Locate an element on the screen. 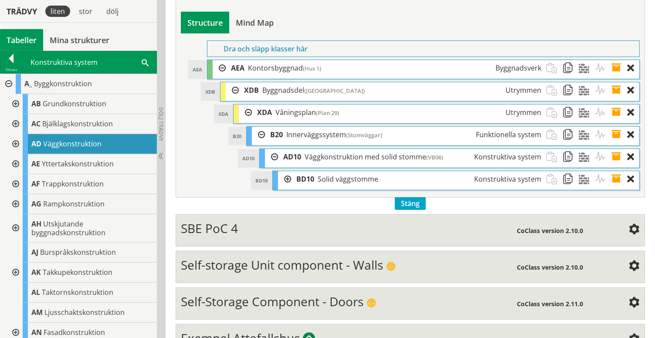 The image size is (655, 338). span: Utskjutande byggnadskonstruktion is located at coordinates (68, 228).